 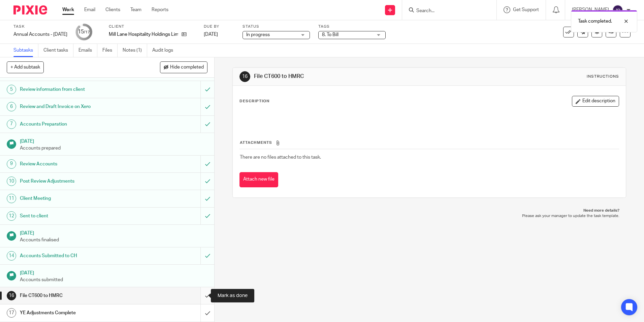 I want to click on button: + Add subtask, so click(x=25, y=67).